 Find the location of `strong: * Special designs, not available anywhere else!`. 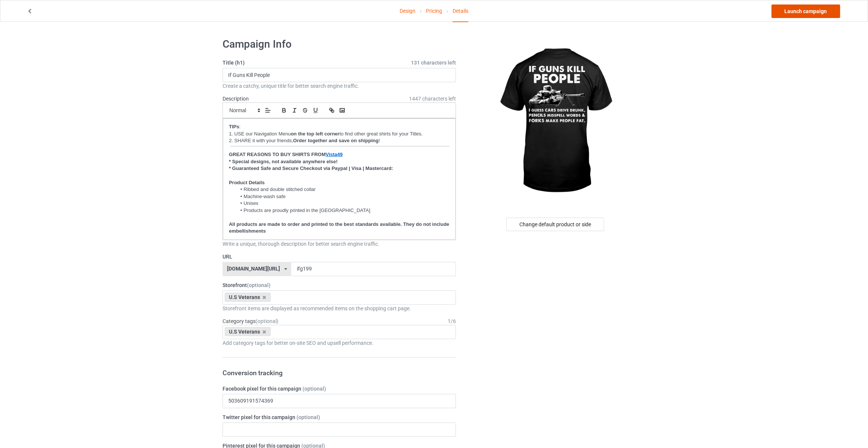

strong: * Special designs, not available anywhere else! is located at coordinates (284, 161).